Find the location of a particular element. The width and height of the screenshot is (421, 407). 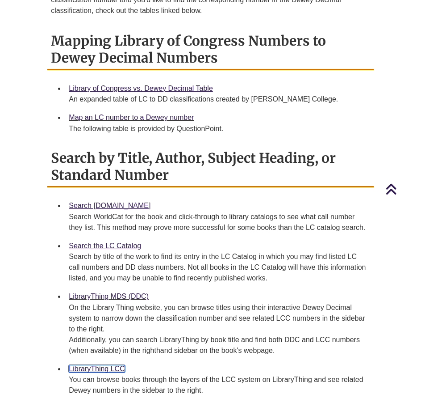

a: LibraryThing MDS (DDC) is located at coordinates (109, 296).